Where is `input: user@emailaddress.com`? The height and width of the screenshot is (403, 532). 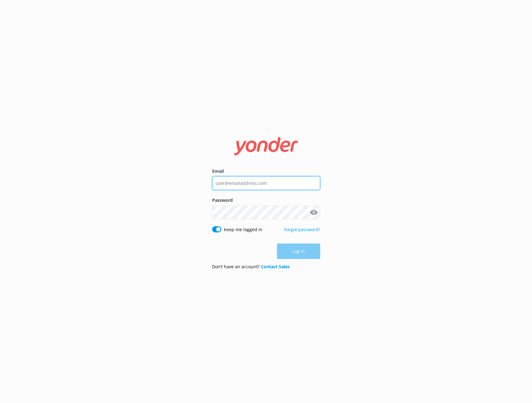
input: user@emailaddress.com is located at coordinates (266, 183).